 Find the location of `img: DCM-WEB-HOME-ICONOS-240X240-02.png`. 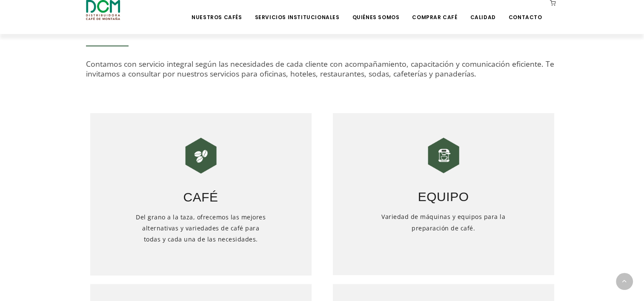

img: DCM-WEB-HOME-ICONOS-240X240-02.png is located at coordinates (443, 156).